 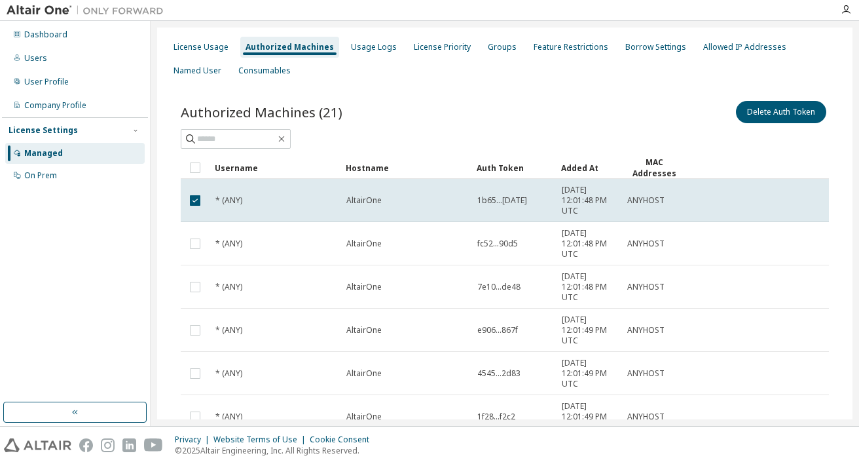 I want to click on img: Altair One, so click(x=88, y=10).